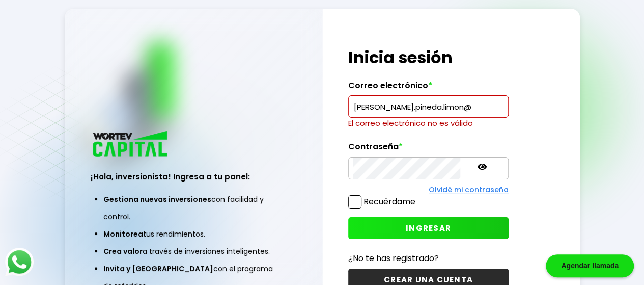  Describe the element at coordinates (428, 228) in the screenshot. I see `span: INGRESAR` at that location.